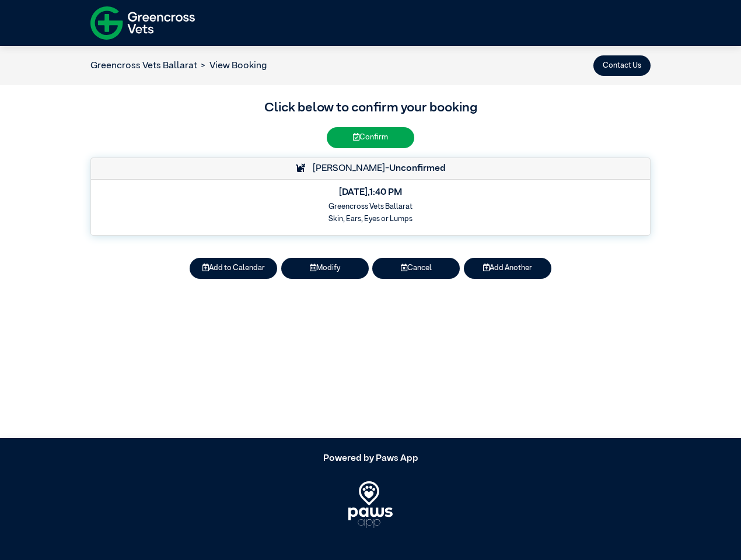 The image size is (741, 560). I want to click on button: Confirm, so click(370, 137).